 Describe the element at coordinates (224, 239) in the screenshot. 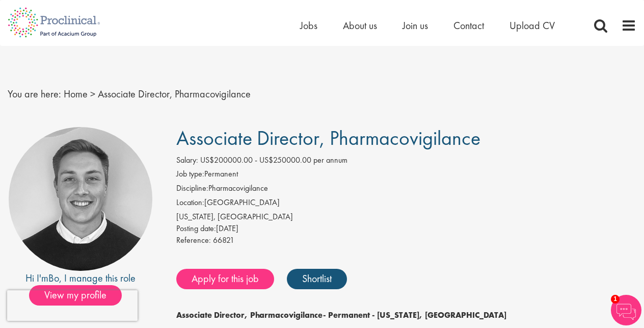

I see `span: 66821` at that location.